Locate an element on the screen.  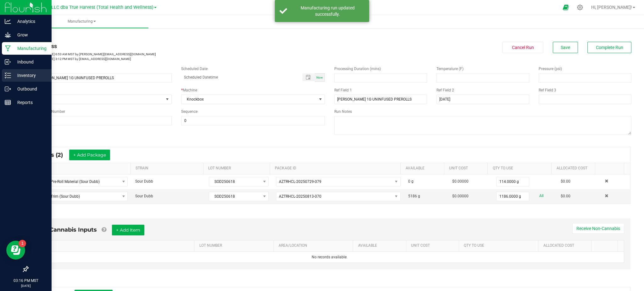
span: Ref Field 2 is located at coordinates (445, 90).